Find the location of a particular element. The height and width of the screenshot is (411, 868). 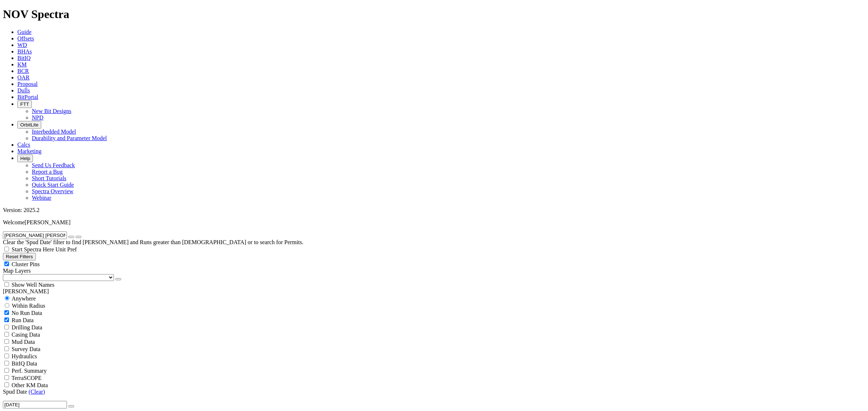

span: Map Layers is located at coordinates (16, 271).